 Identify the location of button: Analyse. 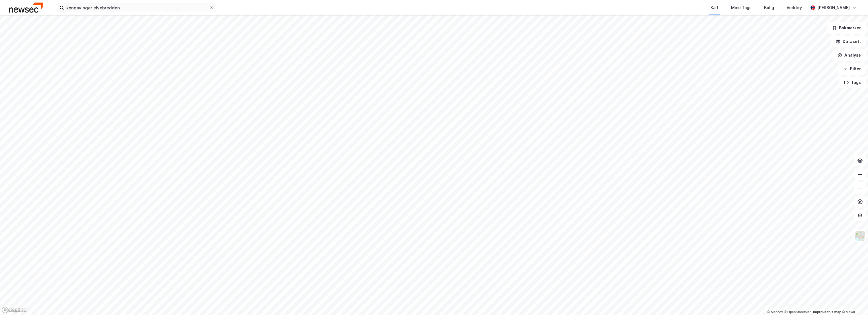
(850, 55).